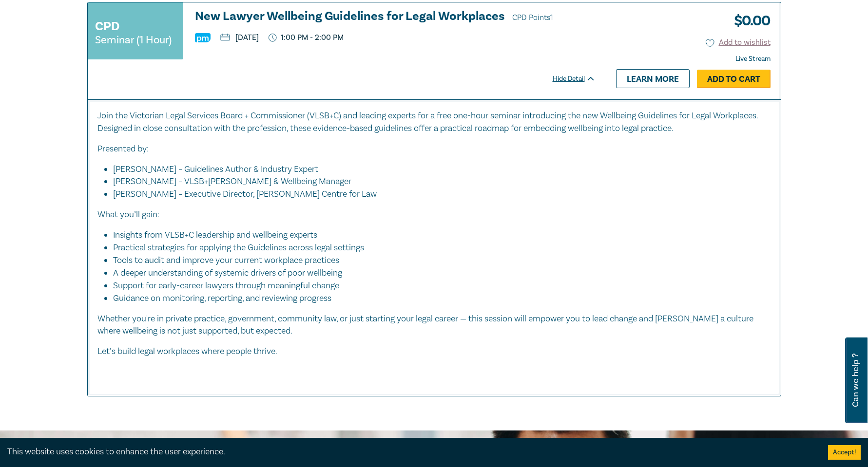 Image resolution: width=868 pixels, height=467 pixels. I want to click on img: Practice Management & Business Skills, so click(203, 37).